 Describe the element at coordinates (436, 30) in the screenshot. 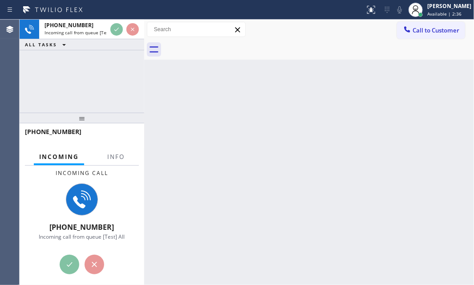

I see `span: Call to Customer` at that location.